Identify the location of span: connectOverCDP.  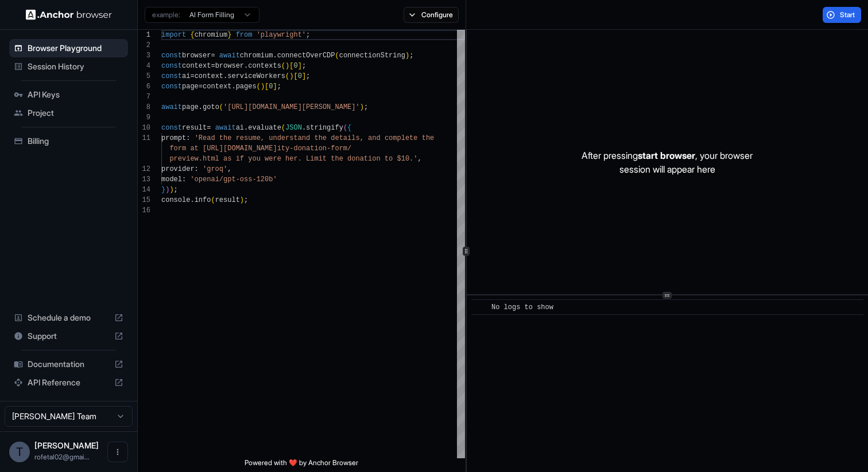
(306, 56).